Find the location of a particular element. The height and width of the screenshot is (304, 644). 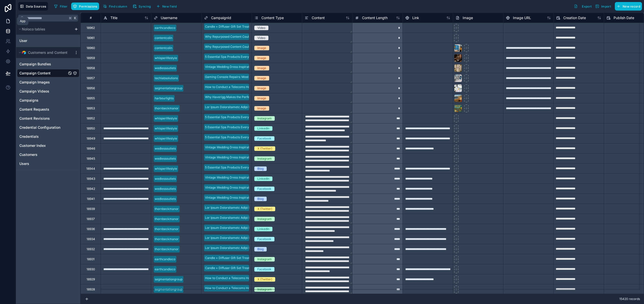

div: 18942 is located at coordinates (91, 189).